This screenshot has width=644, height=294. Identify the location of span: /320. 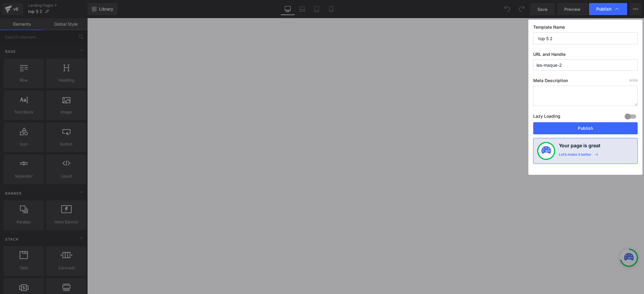
(633, 80).